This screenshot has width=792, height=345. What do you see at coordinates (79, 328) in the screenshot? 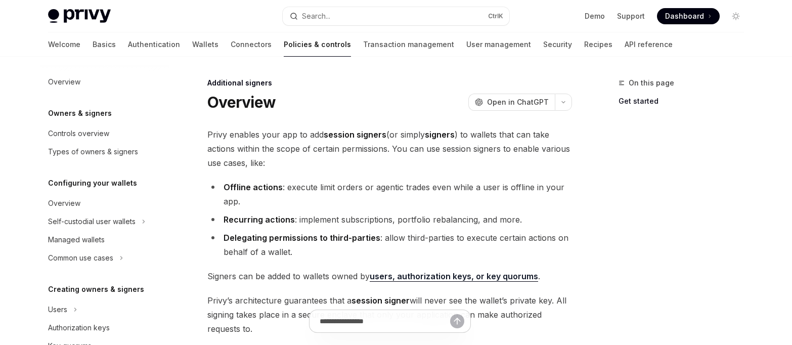
I see `div: Authorization keys` at bounding box center [79, 328].